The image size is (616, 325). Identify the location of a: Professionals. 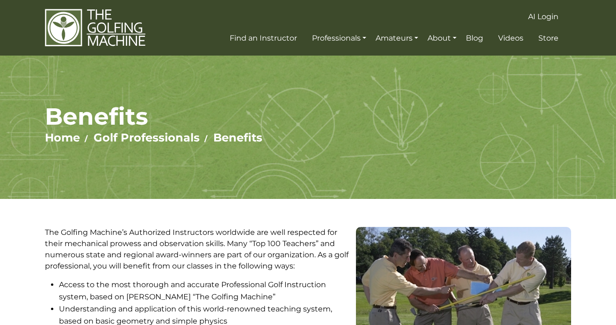
(339, 38).